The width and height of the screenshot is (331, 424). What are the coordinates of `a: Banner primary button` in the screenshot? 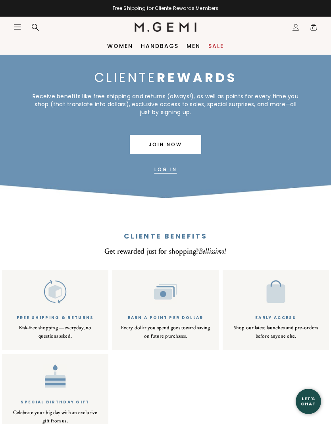 It's located at (165, 144).